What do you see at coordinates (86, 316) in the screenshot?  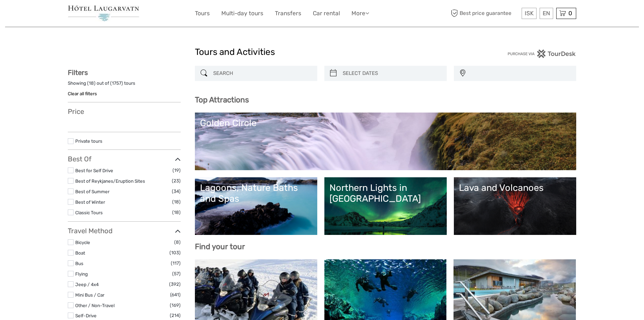 I see `a: Self-Drive` at bounding box center [86, 316].